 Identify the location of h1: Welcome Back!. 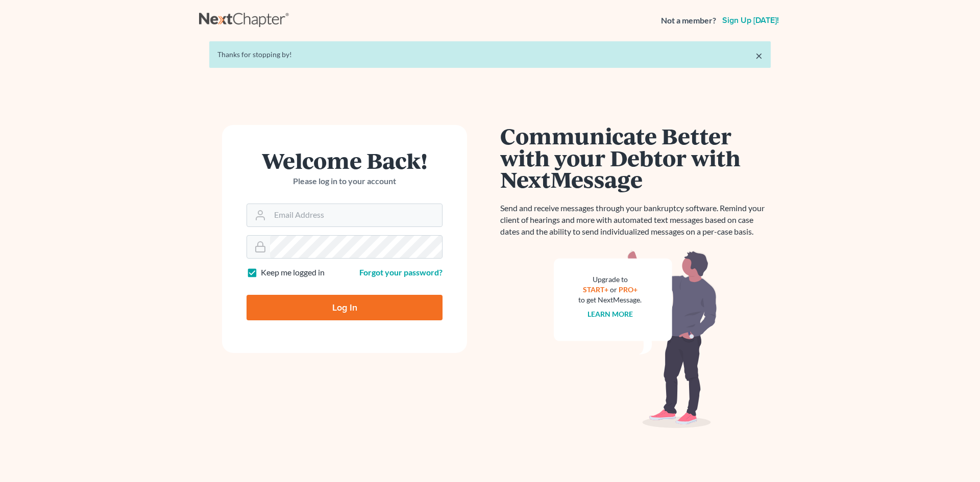
(345, 160).